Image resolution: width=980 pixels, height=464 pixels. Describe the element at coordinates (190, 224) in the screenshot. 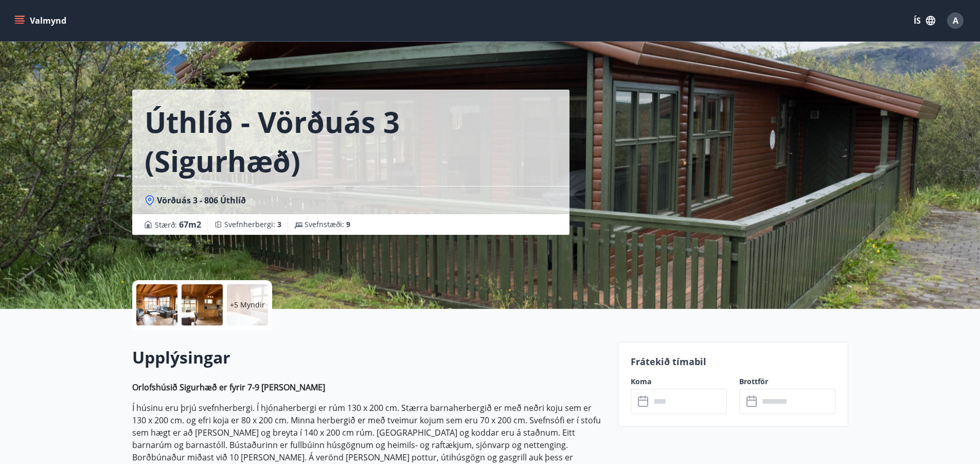

I see `span: 67 m2` at that location.